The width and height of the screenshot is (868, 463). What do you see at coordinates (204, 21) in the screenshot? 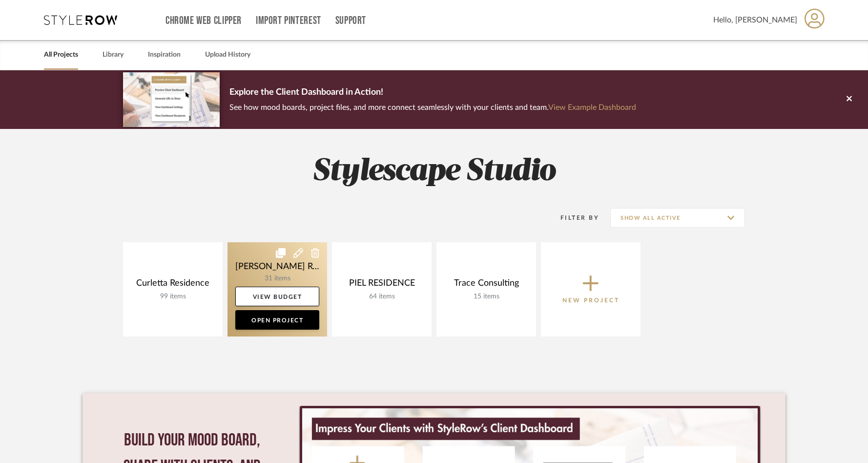
I see `a: Chrome Web Clipper` at bounding box center [204, 21].